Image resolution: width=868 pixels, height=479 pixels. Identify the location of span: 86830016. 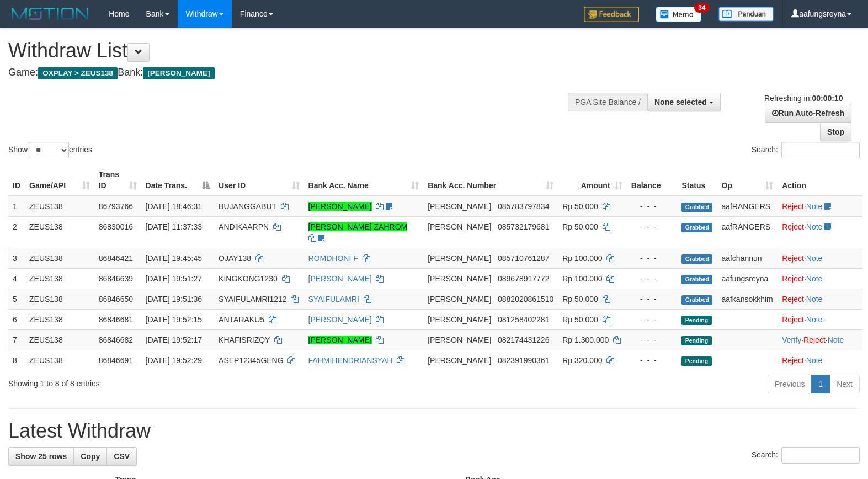
(116, 227).